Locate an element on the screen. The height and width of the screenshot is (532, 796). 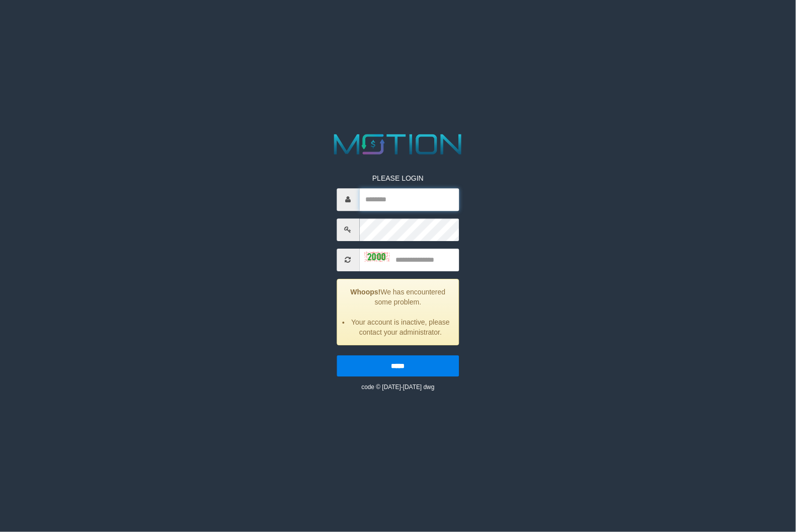
div: We has encountered some problem. is located at coordinates (398, 312).